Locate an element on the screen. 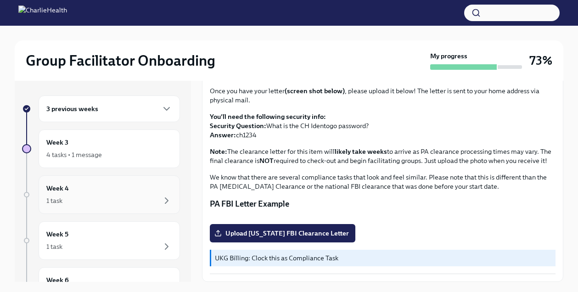 The width and height of the screenshot is (578, 292). h6: Week 6 is located at coordinates (57, 280).